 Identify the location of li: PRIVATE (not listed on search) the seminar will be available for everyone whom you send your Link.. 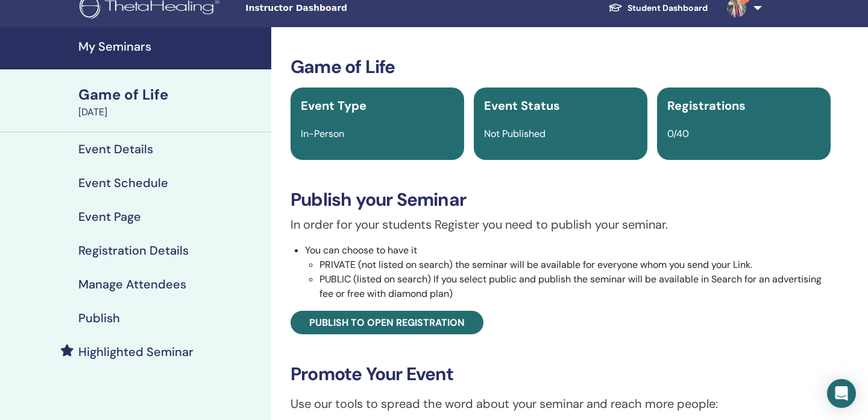
(575, 265).